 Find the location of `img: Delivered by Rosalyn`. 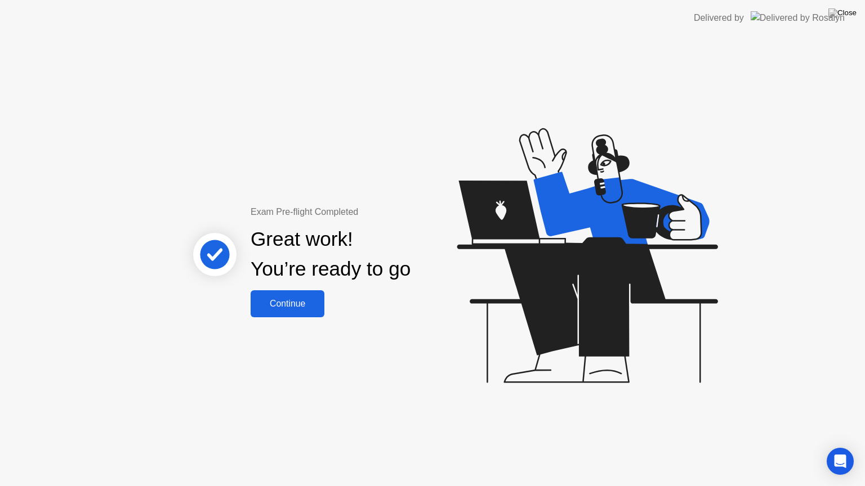

img: Delivered by Rosalyn is located at coordinates (797, 17).